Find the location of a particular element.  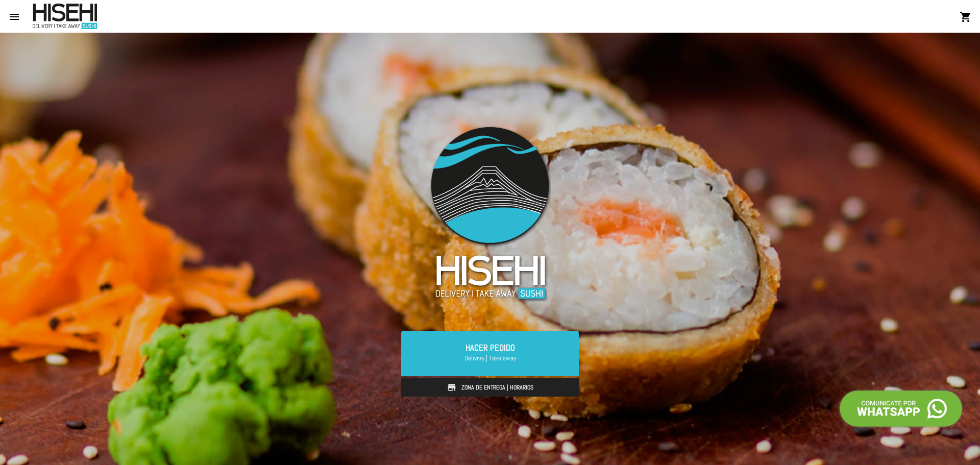

span: - Delivery | Take away - is located at coordinates (490, 358).